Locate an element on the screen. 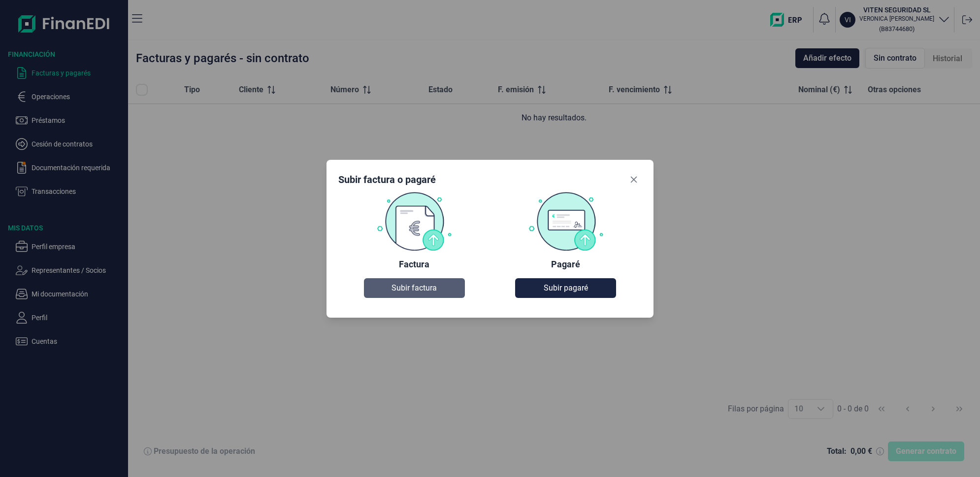 Image resolution: width=980 pixels, height=477 pixels. button: Close is located at coordinates (634, 179).